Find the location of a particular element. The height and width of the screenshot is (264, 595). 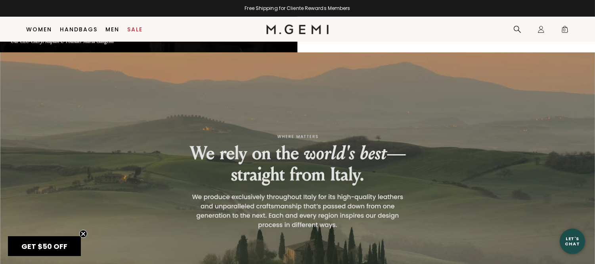

div: Let's Chat is located at coordinates (573, 241).